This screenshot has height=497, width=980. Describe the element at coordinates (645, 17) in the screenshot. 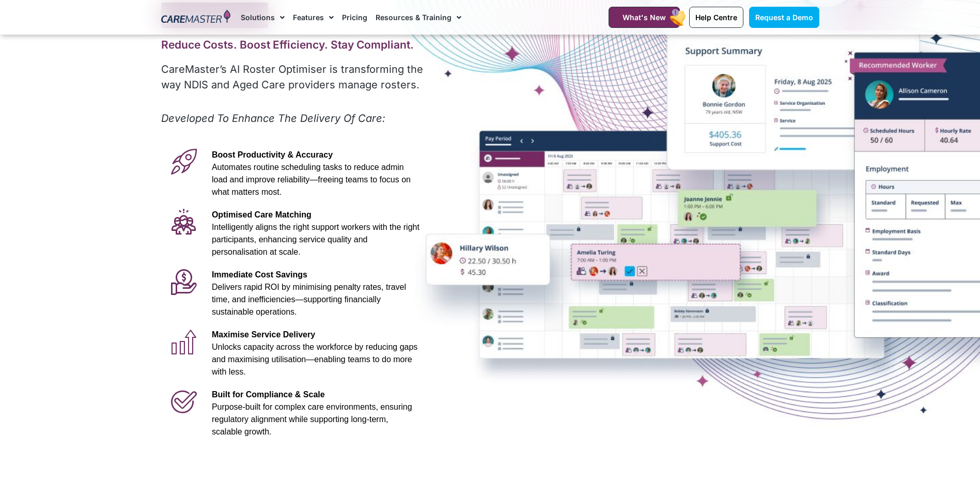

I see `a: What's New` at that location.